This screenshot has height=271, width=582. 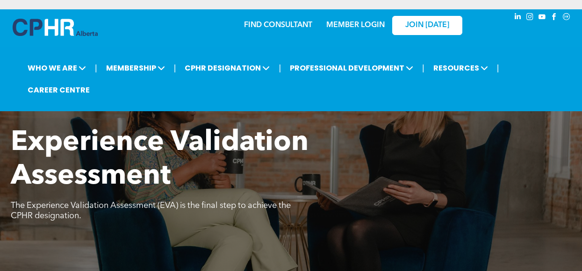 What do you see at coordinates (227, 68) in the screenshot?
I see `span: CPHR DESIGNATION` at bounding box center [227, 68].